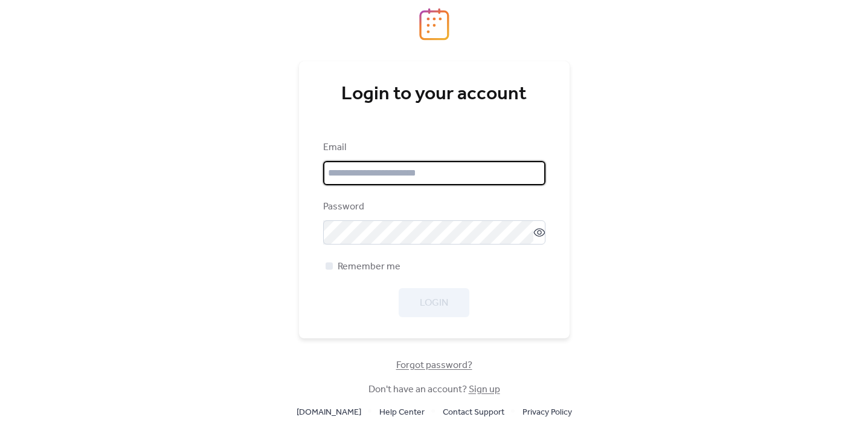  I want to click on span: Remember me, so click(369, 267).